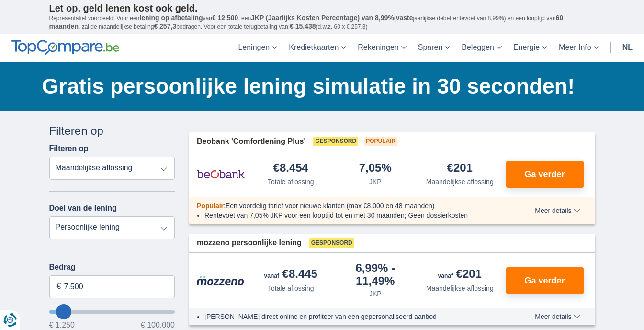 This screenshot has height=330, width=644. What do you see at coordinates (405, 18) in the screenshot?
I see `span: vaste` at bounding box center [405, 18].